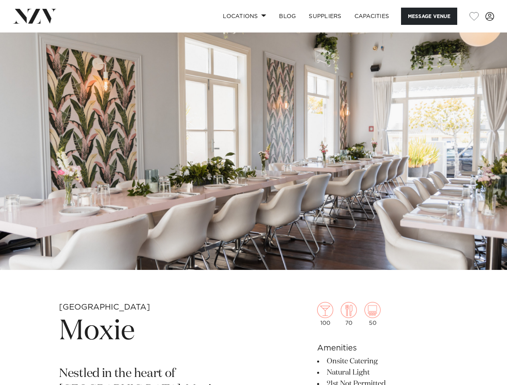 Image resolution: width=507 pixels, height=385 pixels. Describe the element at coordinates (159, 332) in the screenshot. I see `h1: Moxie` at that location.